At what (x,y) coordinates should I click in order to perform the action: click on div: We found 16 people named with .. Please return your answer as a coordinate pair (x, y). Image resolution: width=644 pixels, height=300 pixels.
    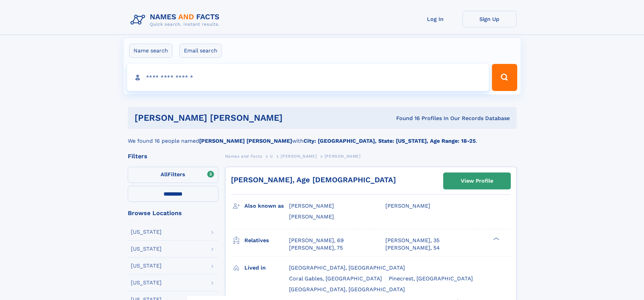
    Looking at the image, I should click on (322, 137).